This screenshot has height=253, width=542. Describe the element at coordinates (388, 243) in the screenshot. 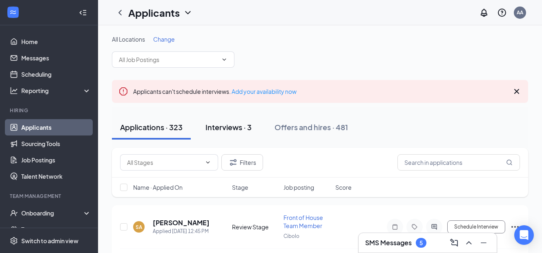

I see `h3: SMS Messages` at that location.